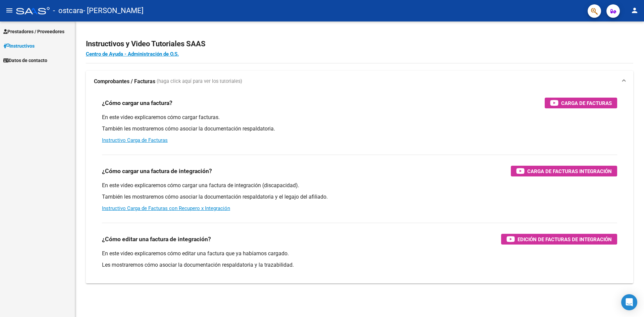 This screenshot has width=644, height=317. Describe the element at coordinates (25, 60) in the screenshot. I see `span: Datos de contacto` at that location.